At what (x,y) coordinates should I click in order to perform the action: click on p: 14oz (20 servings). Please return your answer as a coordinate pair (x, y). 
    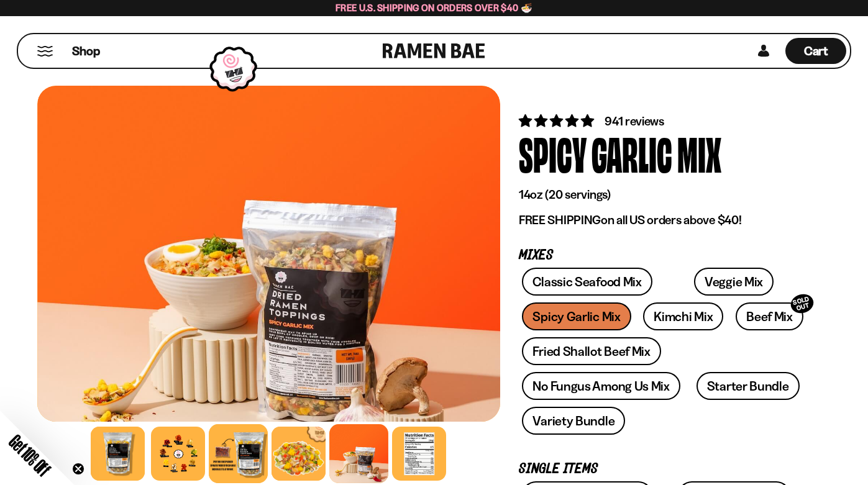
    Looking at the image, I should click on (665, 195).